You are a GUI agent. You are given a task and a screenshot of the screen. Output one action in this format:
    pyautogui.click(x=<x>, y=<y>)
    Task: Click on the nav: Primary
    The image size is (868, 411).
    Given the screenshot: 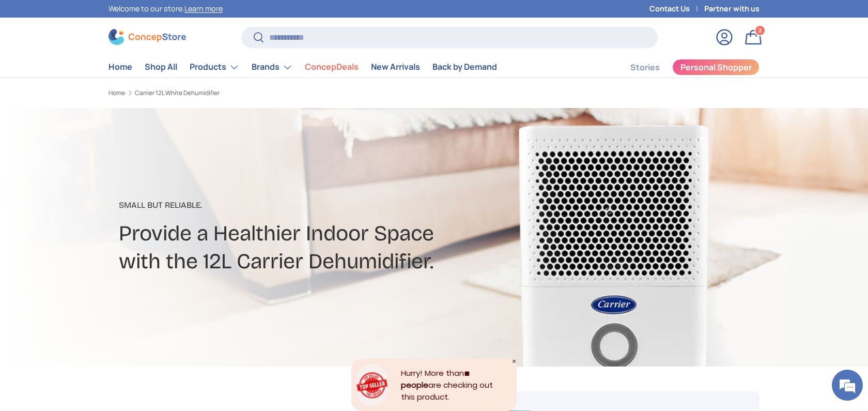 What is the action you would take?
    pyautogui.click(x=303, y=67)
    